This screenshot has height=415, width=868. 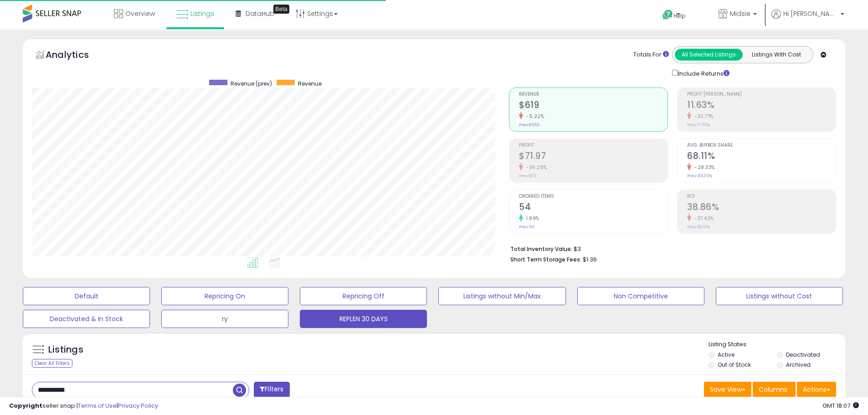 I want to click on span: Revenue (prev), so click(x=251, y=83).